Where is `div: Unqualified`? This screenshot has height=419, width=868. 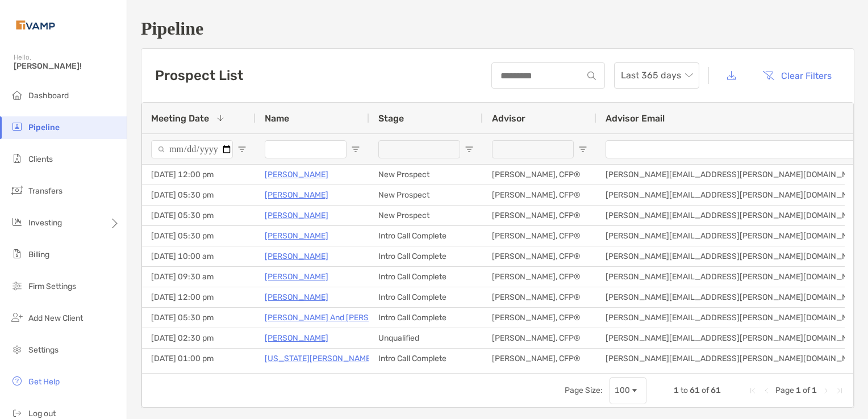 div: Unqualified is located at coordinates (426, 338).